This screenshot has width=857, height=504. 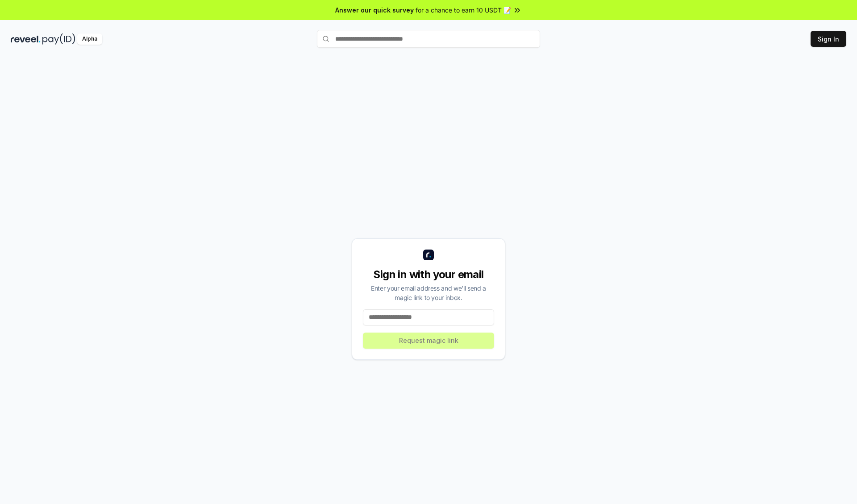 I want to click on img: logo_small, so click(x=428, y=255).